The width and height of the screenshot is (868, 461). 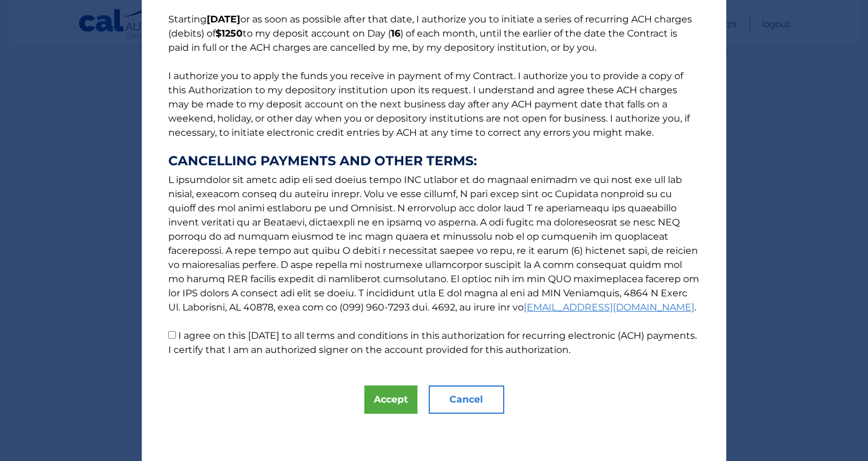 I want to click on strong: CANCELLING PAYMENTS AND OTHER TERMS:, so click(x=434, y=162).